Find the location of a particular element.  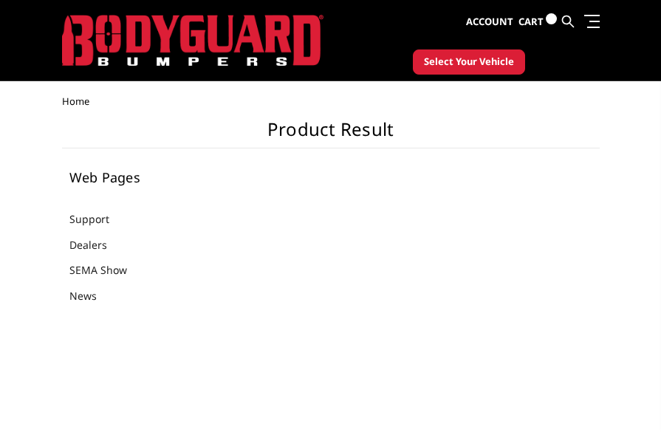

img: BODYGUARD BUMPERS is located at coordinates (193, 41).